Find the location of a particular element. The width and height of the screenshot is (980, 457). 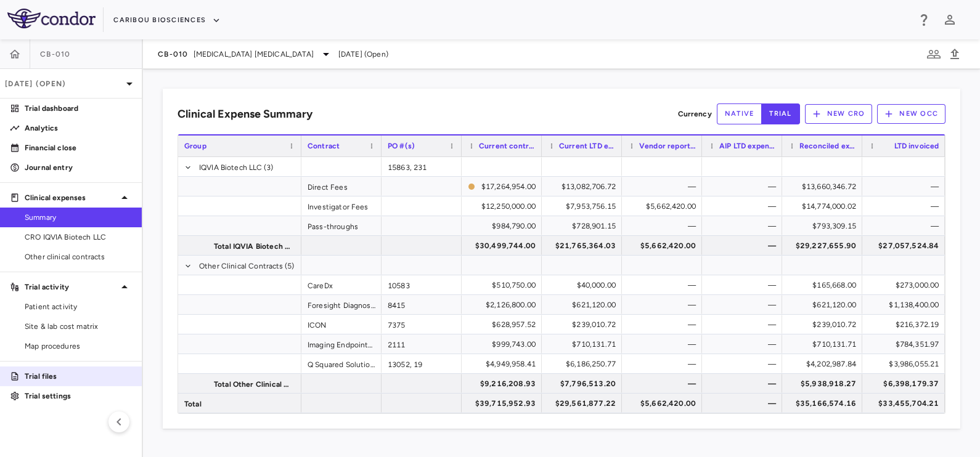

span: AIP LTD expensed is located at coordinates (748, 146).